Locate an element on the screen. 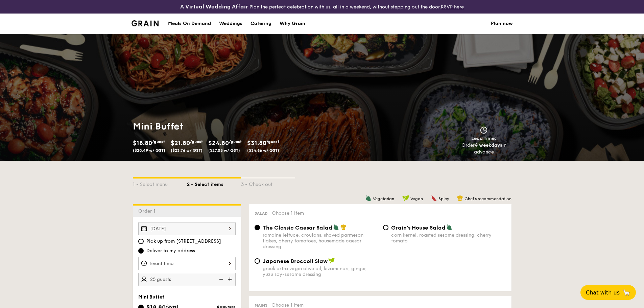 This screenshot has width=644, height=308. span: $31.80 is located at coordinates (256, 143).